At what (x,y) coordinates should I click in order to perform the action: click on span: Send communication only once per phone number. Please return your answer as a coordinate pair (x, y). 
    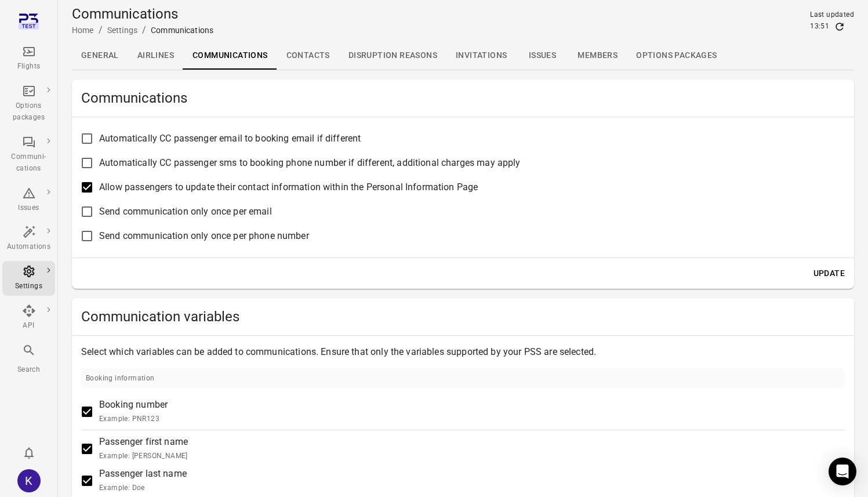
    Looking at the image, I should click on (204, 236).